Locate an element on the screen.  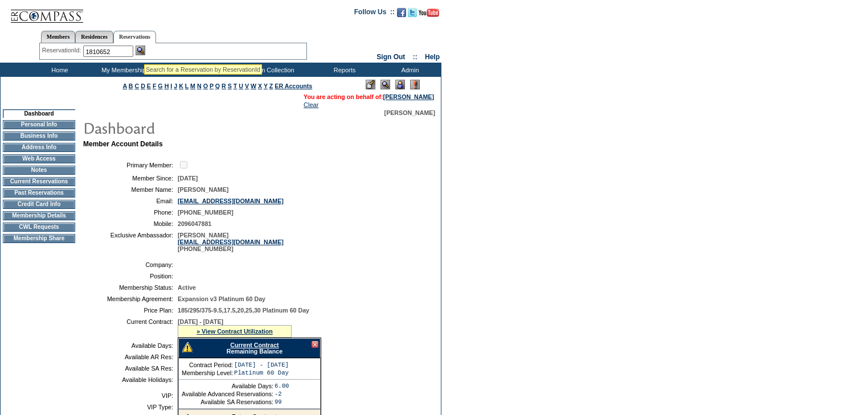
a: T is located at coordinates (235, 86).